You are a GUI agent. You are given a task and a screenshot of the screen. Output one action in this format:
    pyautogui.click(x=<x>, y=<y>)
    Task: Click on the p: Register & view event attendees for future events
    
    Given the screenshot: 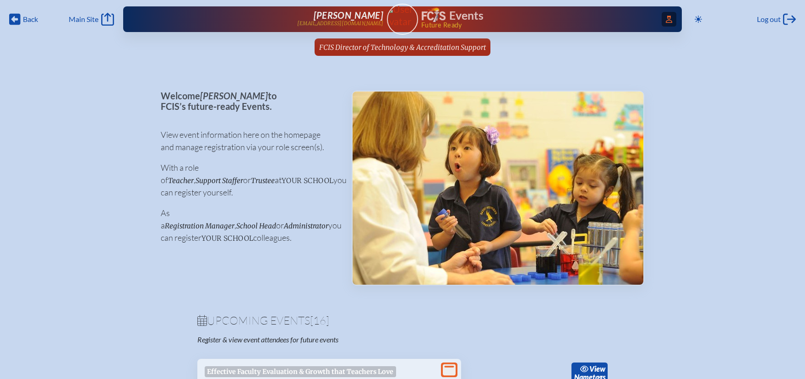 What is the action you would take?
    pyautogui.click(x=318, y=340)
    